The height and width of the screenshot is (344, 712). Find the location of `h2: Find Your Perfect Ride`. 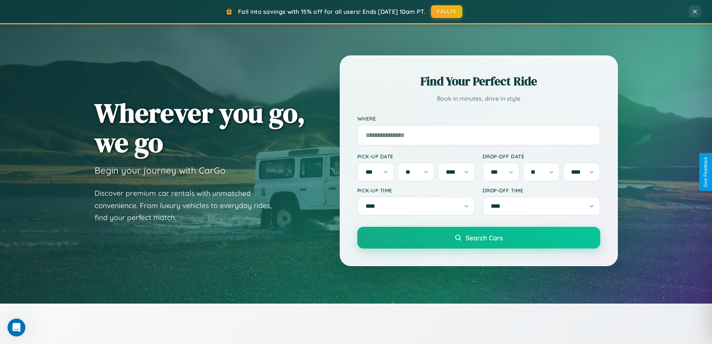

h2: Find Your Perfect Ride is located at coordinates (479, 81).